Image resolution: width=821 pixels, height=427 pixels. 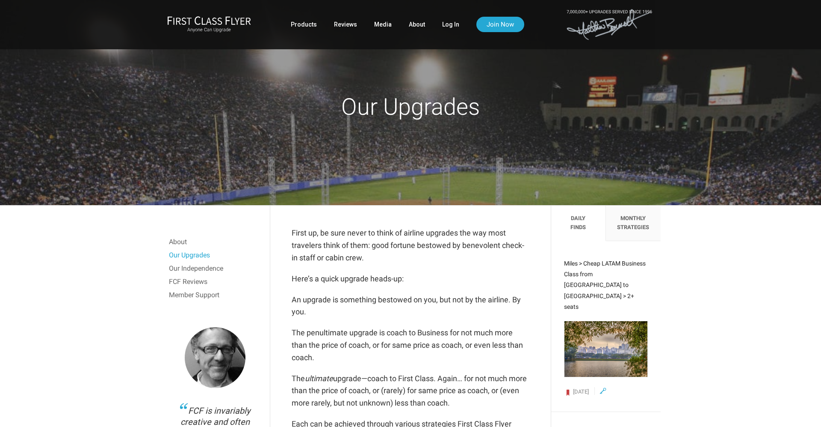 What do you see at coordinates (209, 20) in the screenshot?
I see `img: First Class Flyer` at bounding box center [209, 20].